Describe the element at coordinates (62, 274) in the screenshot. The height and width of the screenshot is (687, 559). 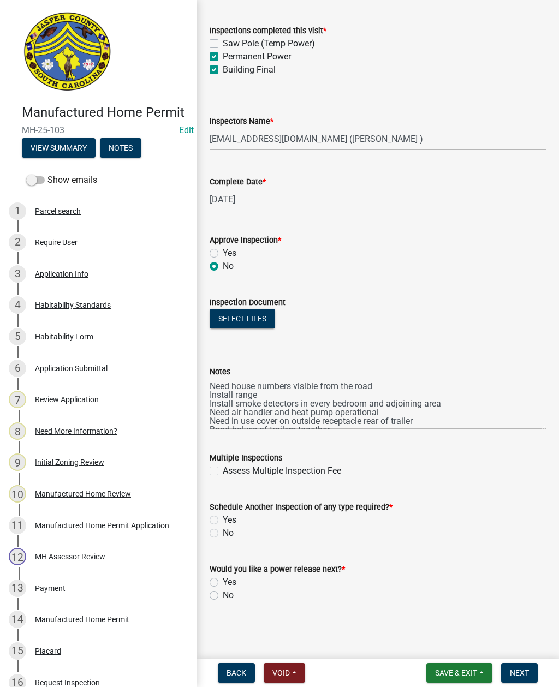
I see `div: Application Info` at that location.